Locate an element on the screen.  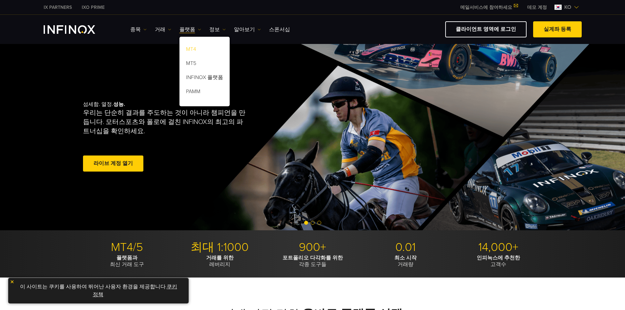
p: 최대 1:1000 is located at coordinates (220, 247).